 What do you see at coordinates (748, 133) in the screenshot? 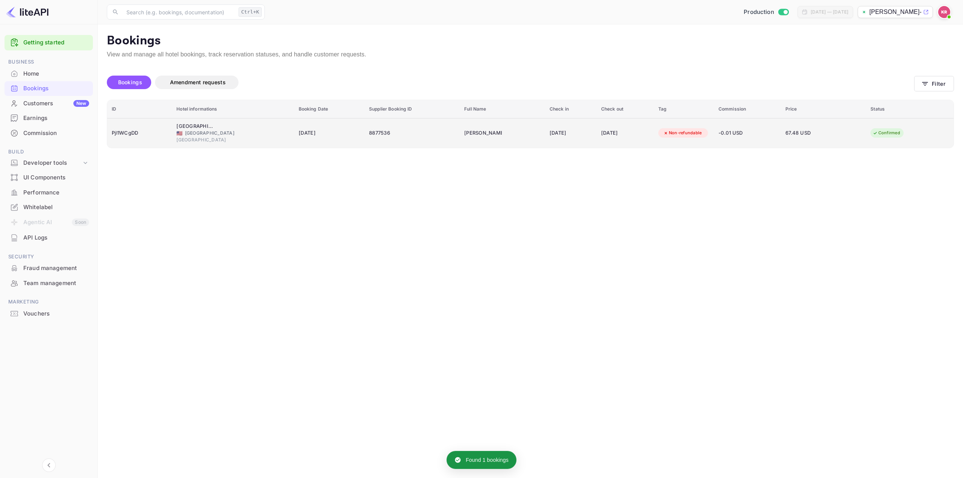
I see `span: -0.01 USD` at bounding box center [748, 133].